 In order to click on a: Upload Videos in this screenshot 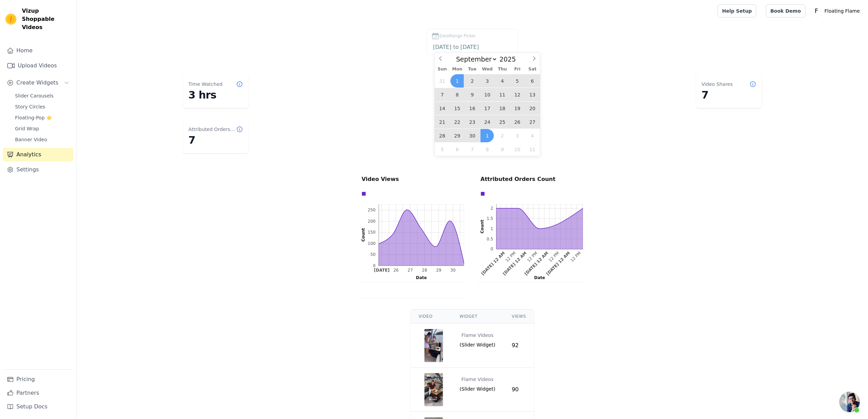, I will do `click(38, 66)`.